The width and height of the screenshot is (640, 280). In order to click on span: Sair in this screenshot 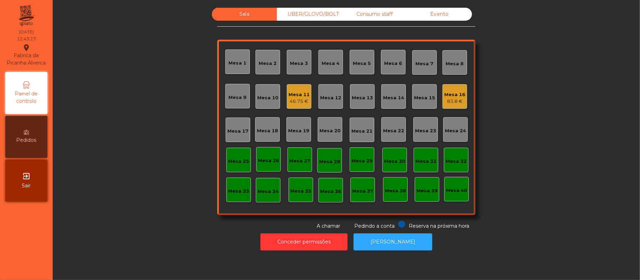, I will do `click(26, 186)`.